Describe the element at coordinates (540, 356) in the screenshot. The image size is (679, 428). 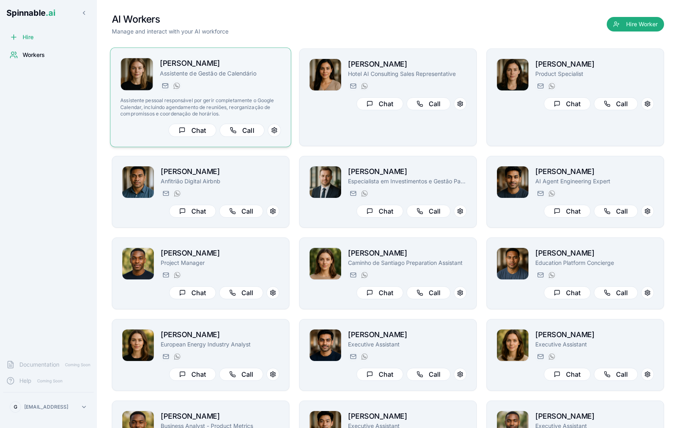
I see `button: Send email to daisy.borgessmith@getspinnable.ai` at that location.